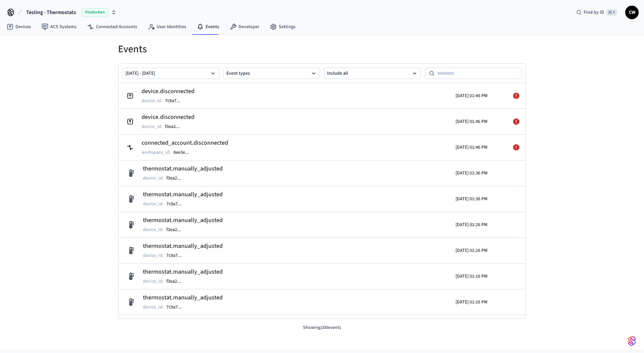 The image size is (644, 353). What do you see at coordinates (156, 153) in the screenshot?
I see `p: workspace_id :` at bounding box center [156, 153].